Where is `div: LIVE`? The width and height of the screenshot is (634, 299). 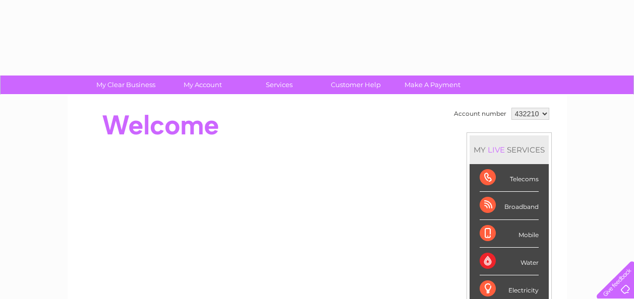 div: LIVE is located at coordinates (496, 150).